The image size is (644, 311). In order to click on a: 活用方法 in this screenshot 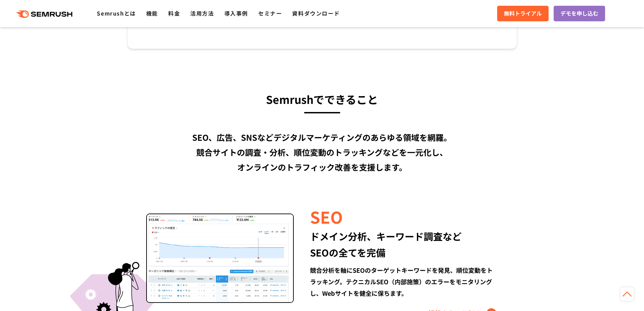, I will do `click(202, 13)`.